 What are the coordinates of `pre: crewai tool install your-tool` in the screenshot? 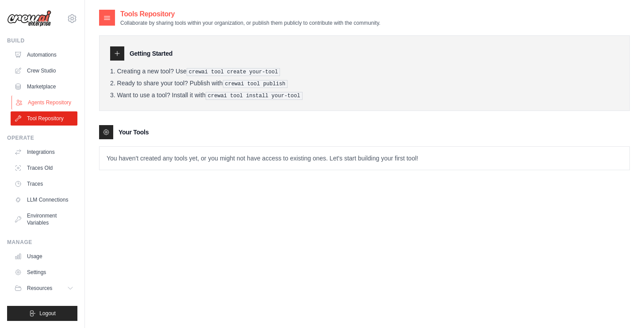 It's located at (254, 96).